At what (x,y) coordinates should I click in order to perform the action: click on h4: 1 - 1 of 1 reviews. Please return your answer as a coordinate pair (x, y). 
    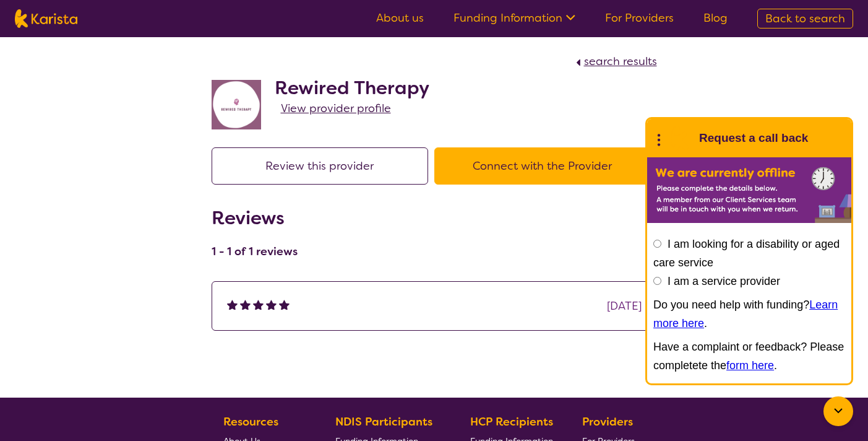
    Looking at the image, I should click on (255, 251).